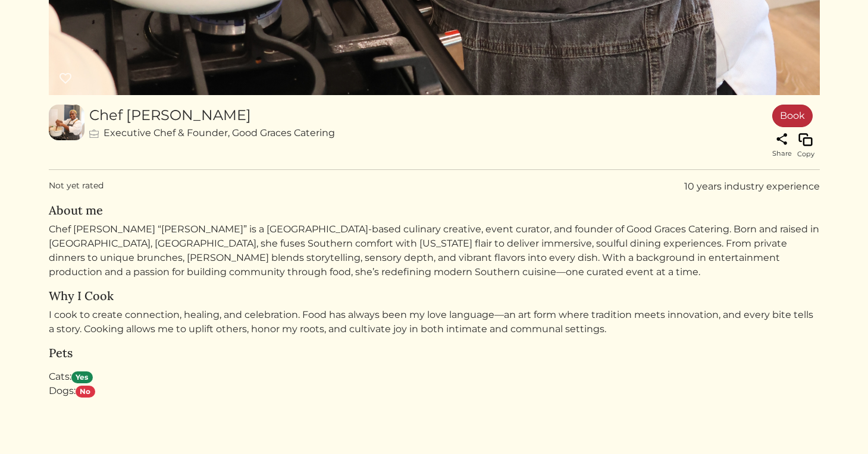 This screenshot has height=454, width=868. Describe the element at coordinates (752, 187) in the screenshot. I see `div: 10 years industry experience` at that location.